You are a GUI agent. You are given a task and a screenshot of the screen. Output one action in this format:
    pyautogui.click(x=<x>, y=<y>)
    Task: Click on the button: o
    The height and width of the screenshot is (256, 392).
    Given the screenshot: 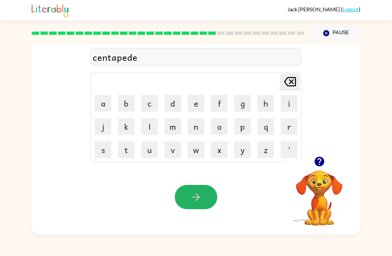 What is the action you would take?
    pyautogui.click(x=219, y=126)
    